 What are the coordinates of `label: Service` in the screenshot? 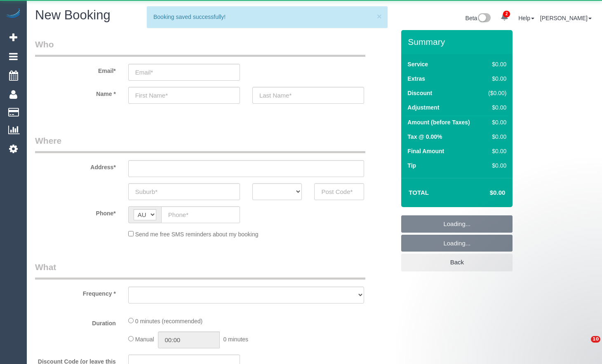 It's located at (418, 64).